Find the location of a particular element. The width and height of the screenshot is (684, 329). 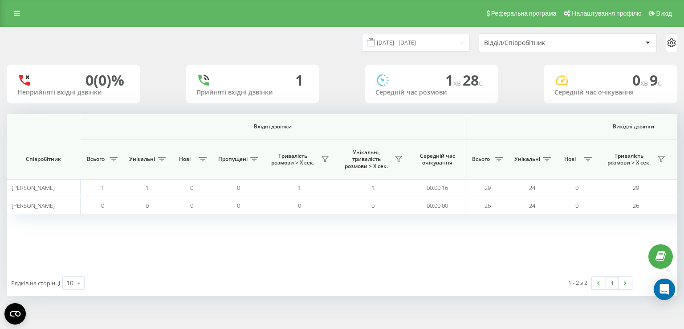

span: Вихід is located at coordinates (664, 13).